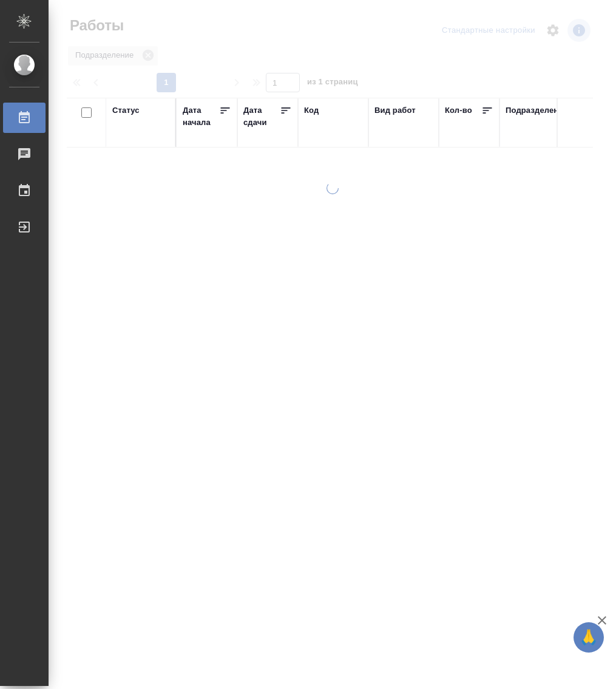  I want to click on div: Кол-во, so click(458, 111).